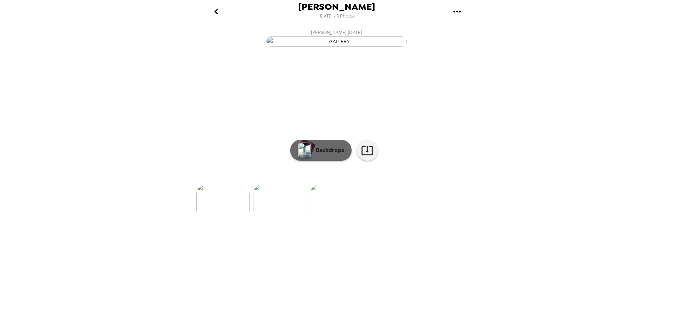 The width and height of the screenshot is (673, 331). Describe the element at coordinates (321, 150) in the screenshot. I see `button: Backdrops` at that location.